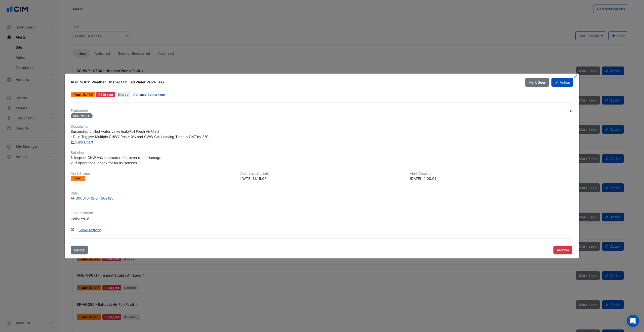 The height and width of the screenshot is (332, 644). What do you see at coordinates (322, 126) in the screenshot?
I see `h6: Description` at bounding box center [322, 126].